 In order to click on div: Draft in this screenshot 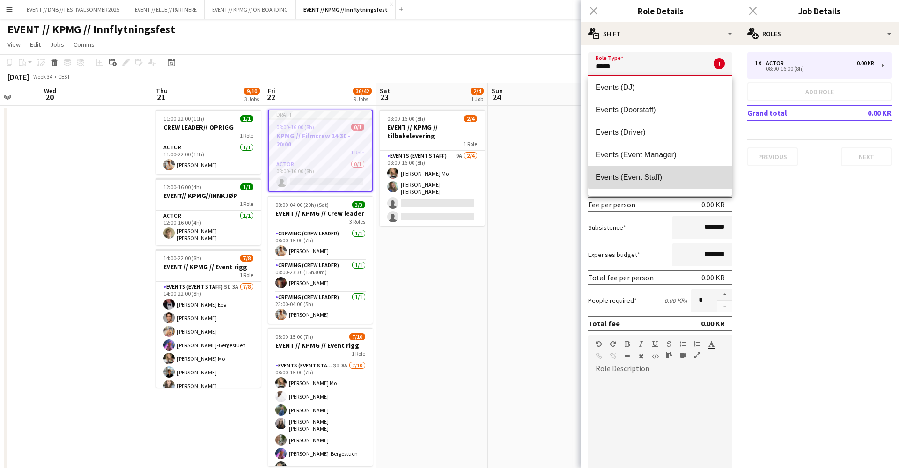, I will do `click(320, 114)`.